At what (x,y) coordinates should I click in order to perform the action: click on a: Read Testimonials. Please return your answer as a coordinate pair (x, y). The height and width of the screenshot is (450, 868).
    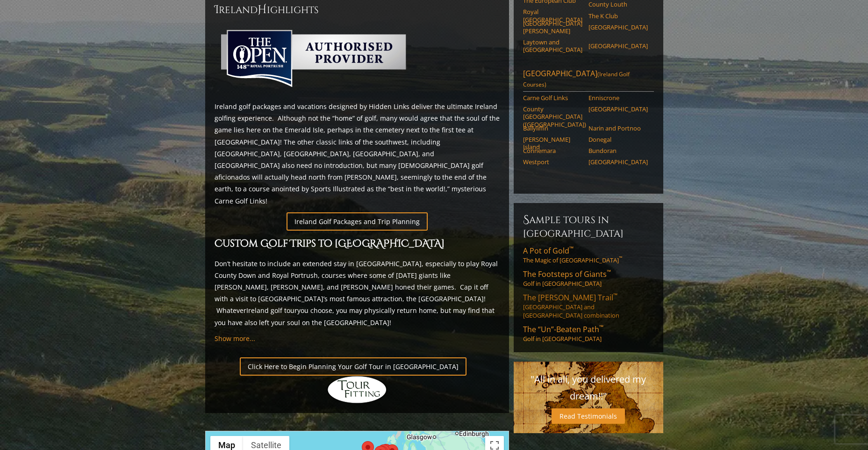
    Looking at the image, I should click on (588, 416).